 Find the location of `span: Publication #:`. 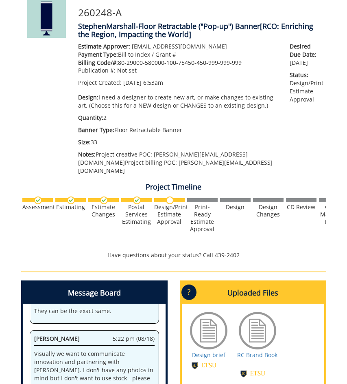

span: Publication #: is located at coordinates (97, 70).